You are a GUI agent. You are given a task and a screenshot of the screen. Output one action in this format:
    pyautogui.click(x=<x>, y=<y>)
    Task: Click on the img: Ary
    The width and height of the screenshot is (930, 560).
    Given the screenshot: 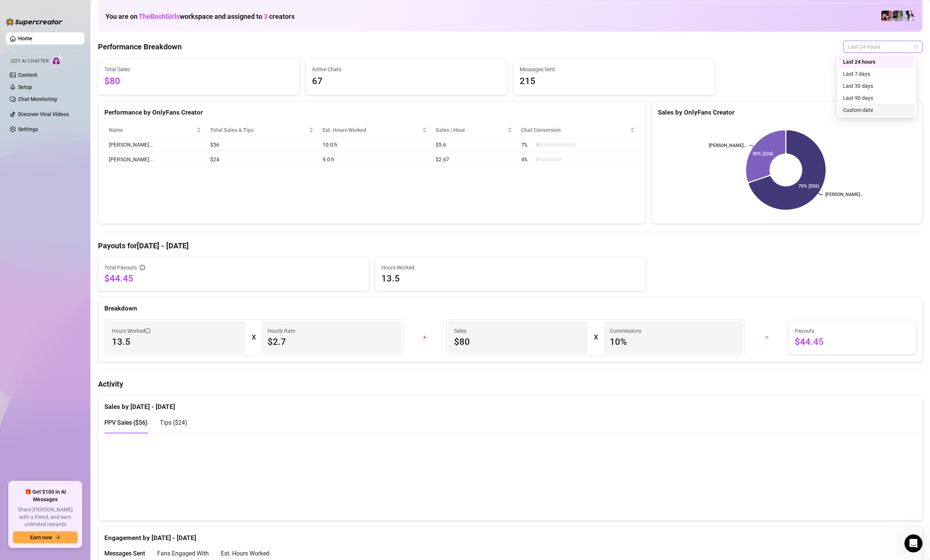 What is the action you would take?
    pyautogui.click(x=910, y=16)
    